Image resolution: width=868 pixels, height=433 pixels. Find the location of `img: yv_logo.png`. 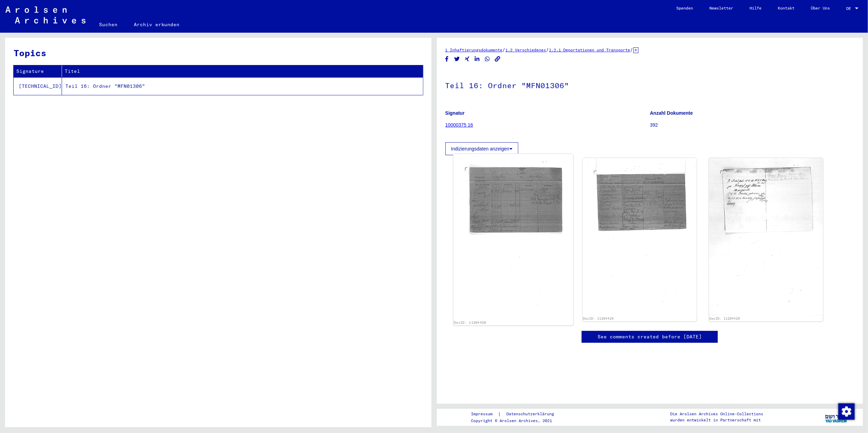

img: yv_logo.png is located at coordinates (836, 417).